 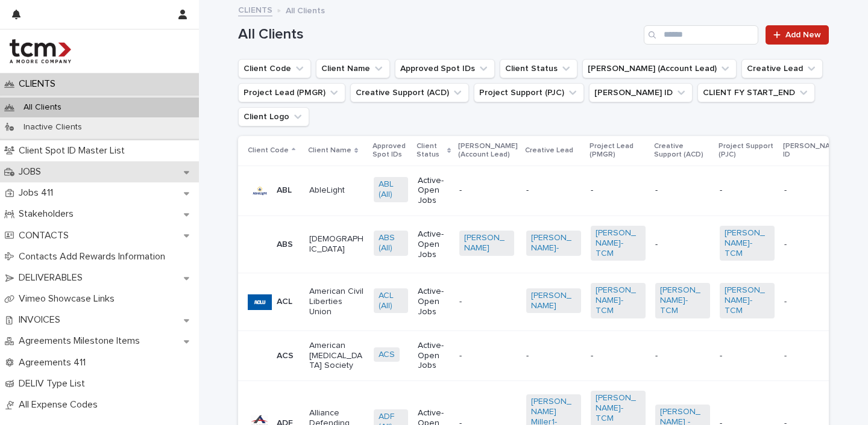 I want to click on p: Stakeholders, so click(x=48, y=214).